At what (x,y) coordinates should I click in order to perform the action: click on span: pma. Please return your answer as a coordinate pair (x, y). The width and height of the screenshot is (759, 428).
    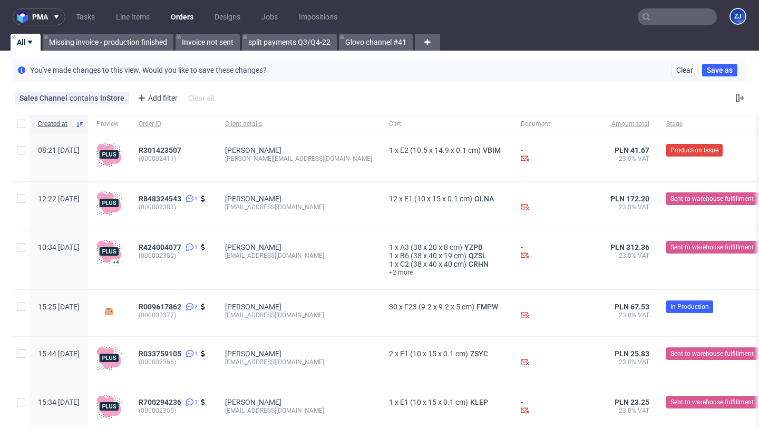
    Looking at the image, I should click on (40, 17).